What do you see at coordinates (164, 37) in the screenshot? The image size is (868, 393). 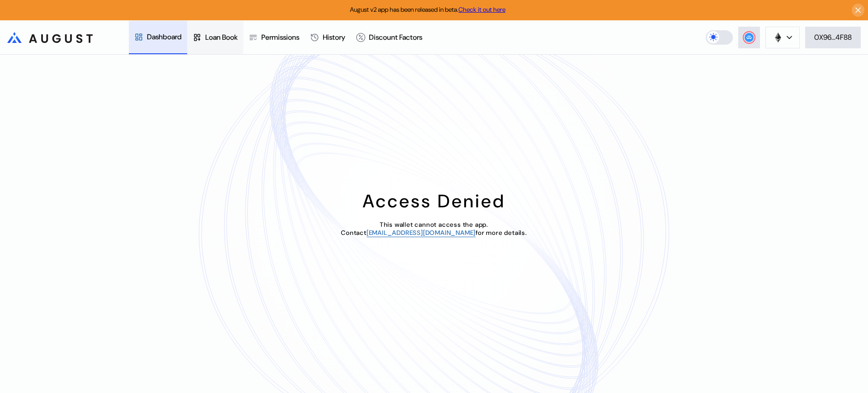 I see `div: Dashboard` at bounding box center [164, 37].